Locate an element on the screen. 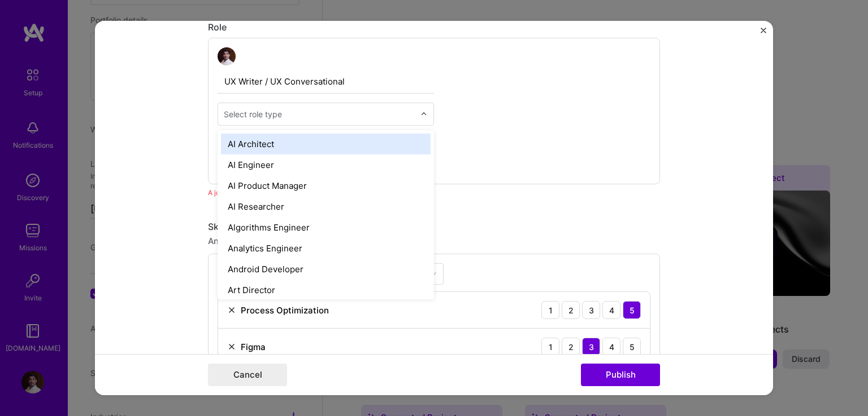 Image resolution: width=868 pixels, height=416 pixels. button: Close is located at coordinates (763, 33).